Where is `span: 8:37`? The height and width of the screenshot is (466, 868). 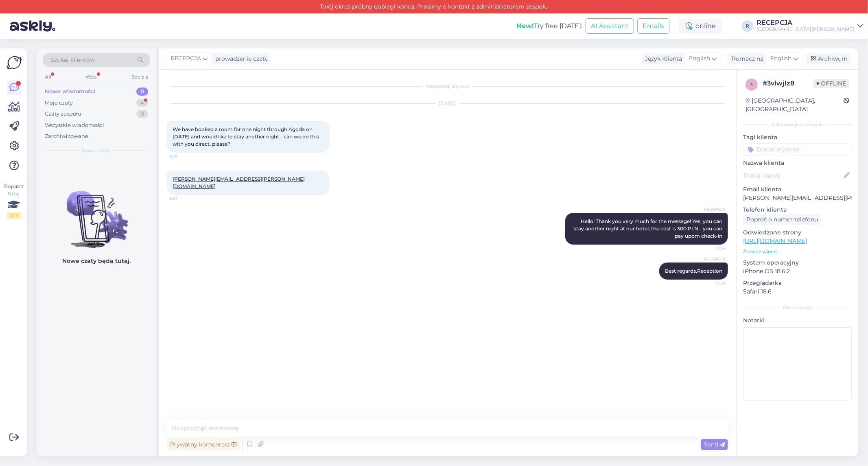
span: 8:37 is located at coordinates (185, 198).